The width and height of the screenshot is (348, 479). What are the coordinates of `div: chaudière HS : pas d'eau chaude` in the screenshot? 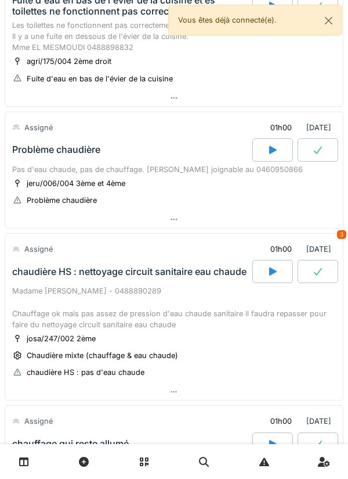 It's located at (85, 372).